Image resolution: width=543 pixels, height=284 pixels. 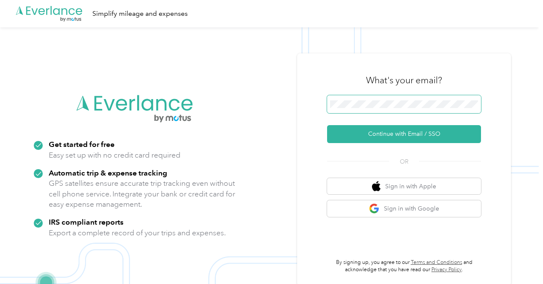 I want to click on strong: Get started for free, so click(x=82, y=144).